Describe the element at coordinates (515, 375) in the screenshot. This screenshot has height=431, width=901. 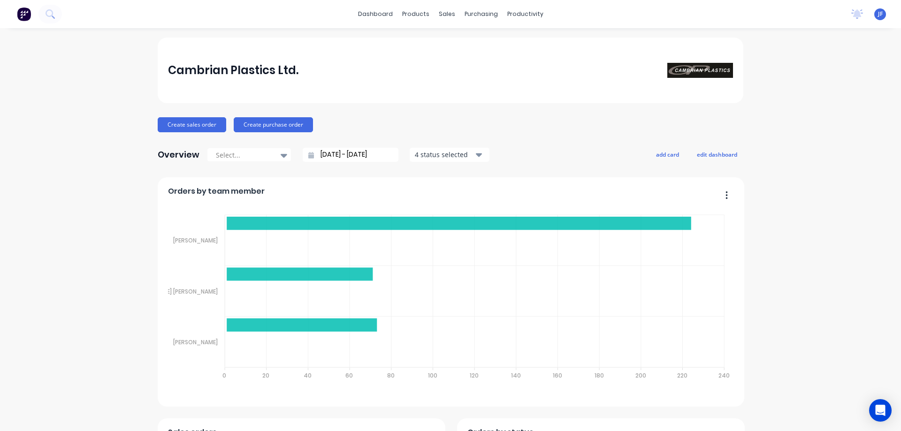
I see `tspan: 140` at that location.